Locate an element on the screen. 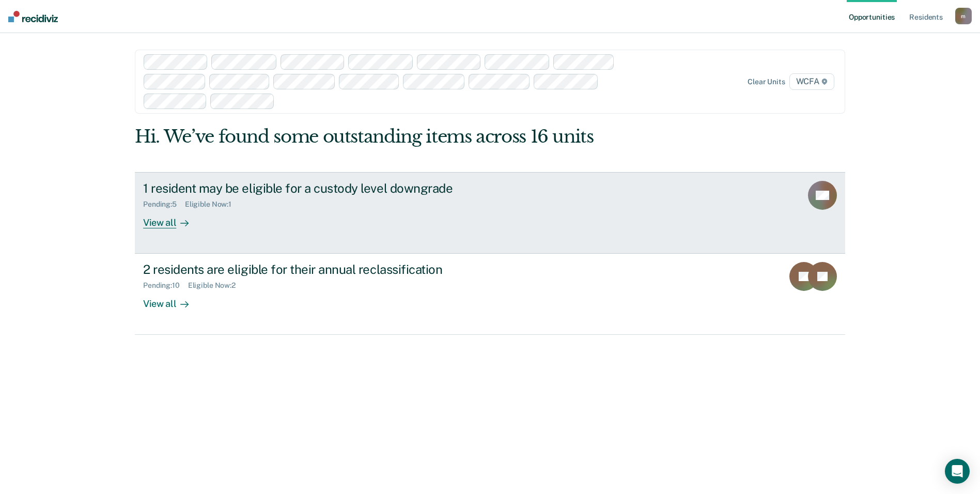  div: Hi. We’ve found some outstanding items across 16 units is located at coordinates (419, 137).